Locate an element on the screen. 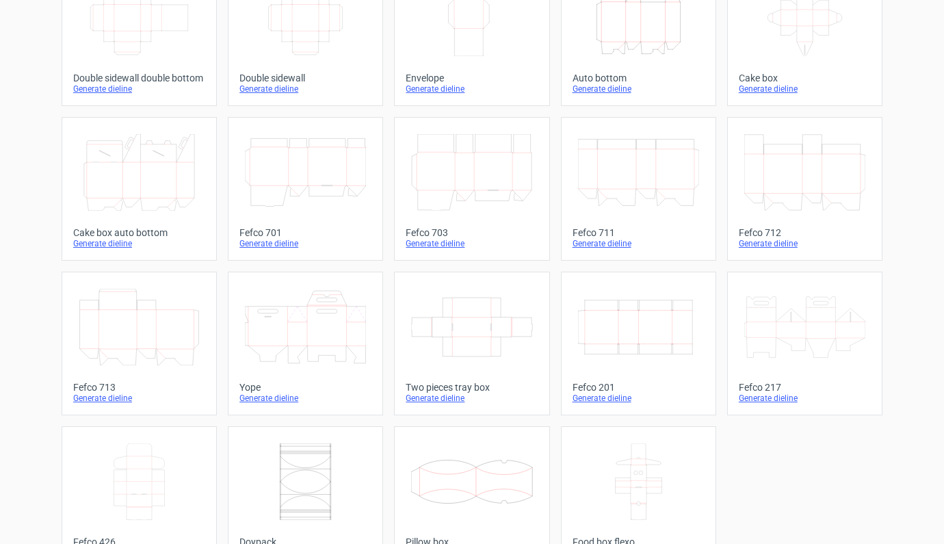 Image resolution: width=944 pixels, height=544 pixels. div: Fefco 217 is located at coordinates (805, 387).